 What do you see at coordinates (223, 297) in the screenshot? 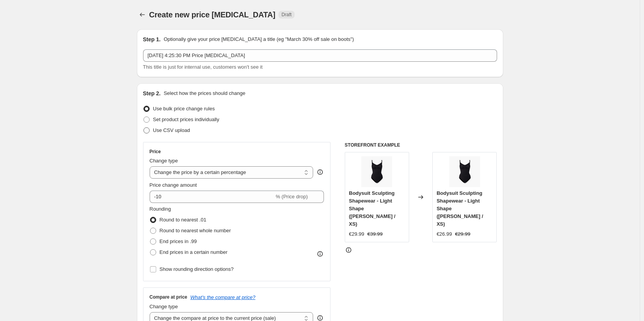
I see `button: What's the compare at price?` at bounding box center [223, 297].